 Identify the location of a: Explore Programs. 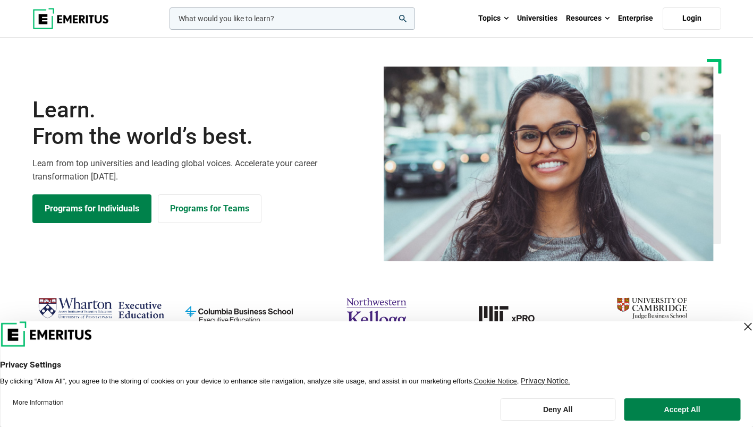
(92, 209).